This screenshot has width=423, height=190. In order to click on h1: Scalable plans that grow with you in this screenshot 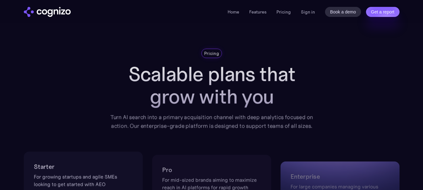, I will do `click(212, 85)`.